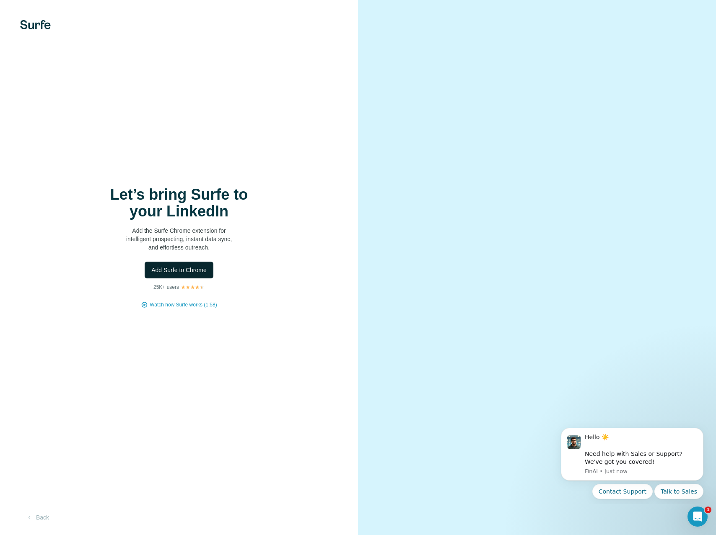  What do you see at coordinates (93, 51) in the screenshot?
I see `p: Message from FinAI, sent Just now` at bounding box center [93, 51].